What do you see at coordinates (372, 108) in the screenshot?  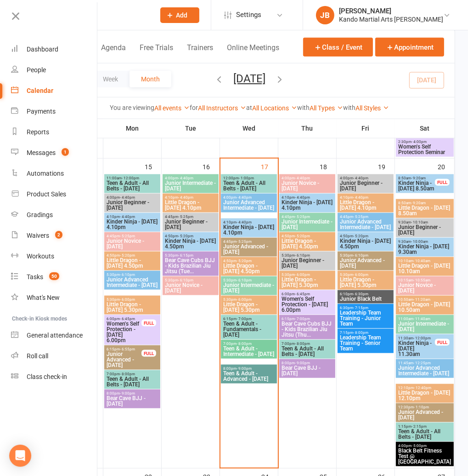 I see `a: All Styles` at bounding box center [372, 108].